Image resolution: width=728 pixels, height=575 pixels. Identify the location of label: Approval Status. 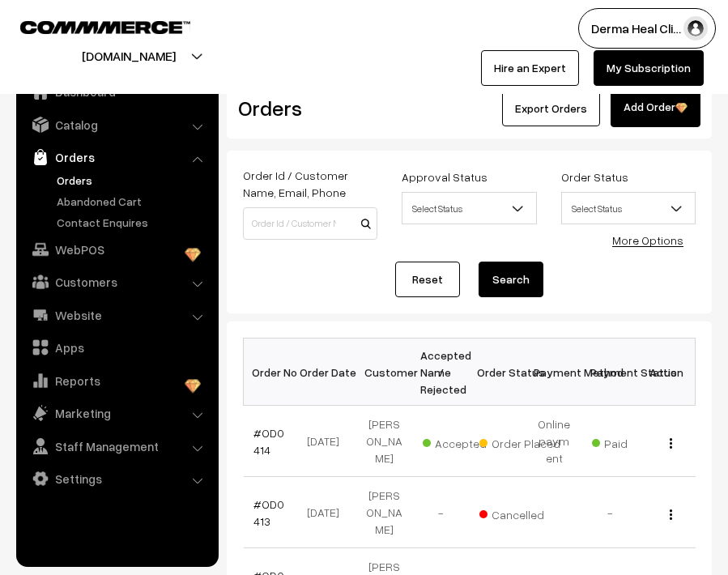
(445, 176).